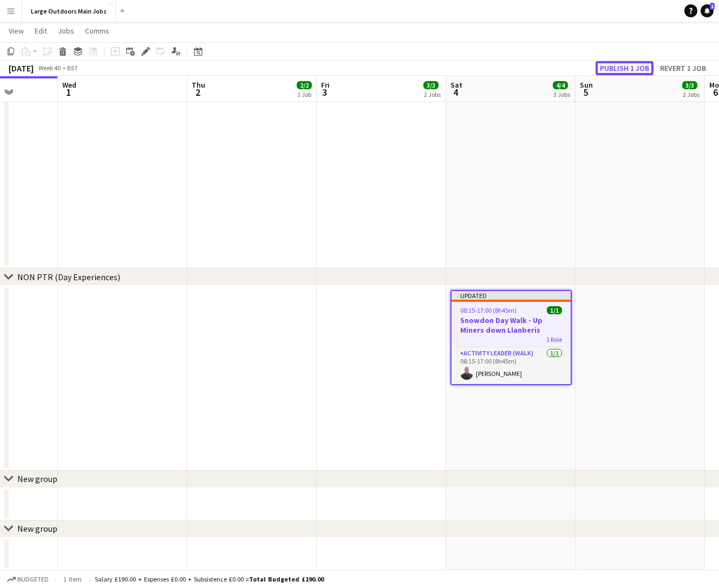 This screenshot has height=588, width=719. Describe the element at coordinates (198, 92) in the screenshot. I see `span: 2` at that location.